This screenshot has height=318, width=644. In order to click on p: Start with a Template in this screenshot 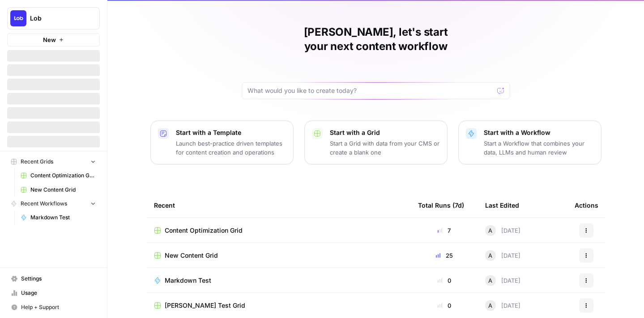, I will do `click(231, 133)`.